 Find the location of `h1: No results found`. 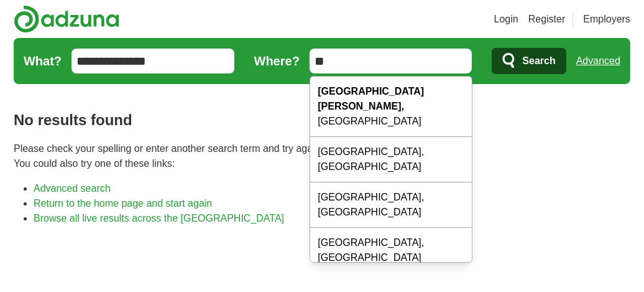

h1: No results found is located at coordinates (322, 120).